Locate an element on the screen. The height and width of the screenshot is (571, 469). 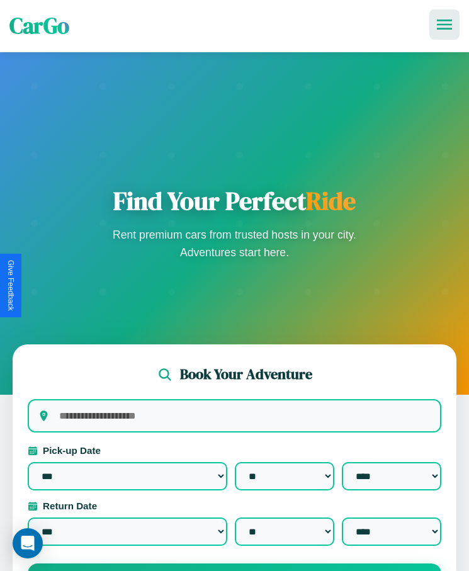
div: Open Intercom Messenger is located at coordinates (28, 544).